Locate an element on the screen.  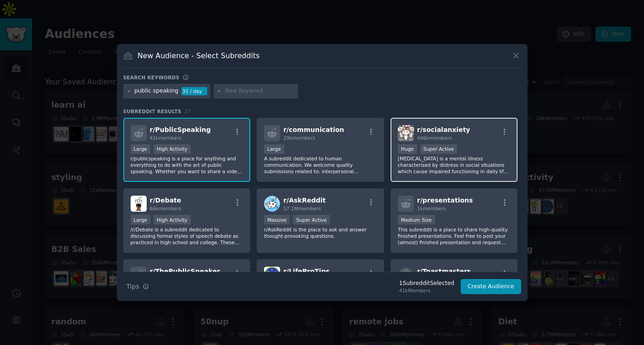
p: This subreddit is a place to share high-quality finished presentations. Feel free to post your (a... is located at coordinates (454, 237).